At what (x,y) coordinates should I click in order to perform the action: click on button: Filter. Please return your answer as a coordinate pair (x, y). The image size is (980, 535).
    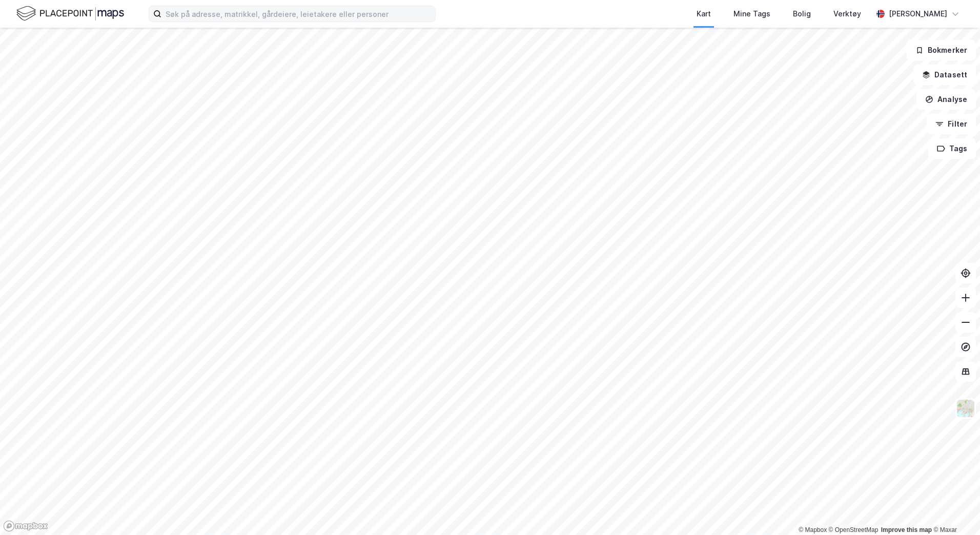
    Looking at the image, I should click on (951, 124).